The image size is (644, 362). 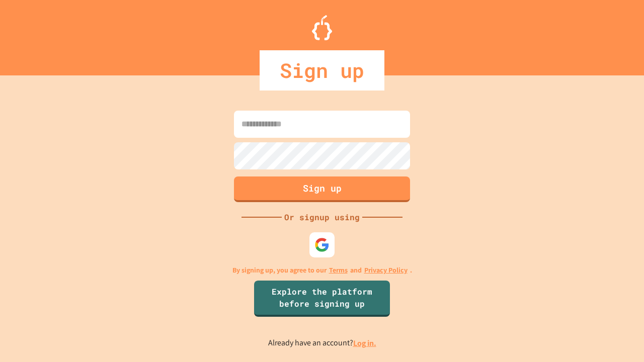 I want to click on div: Or signup using, so click(x=322, y=217).